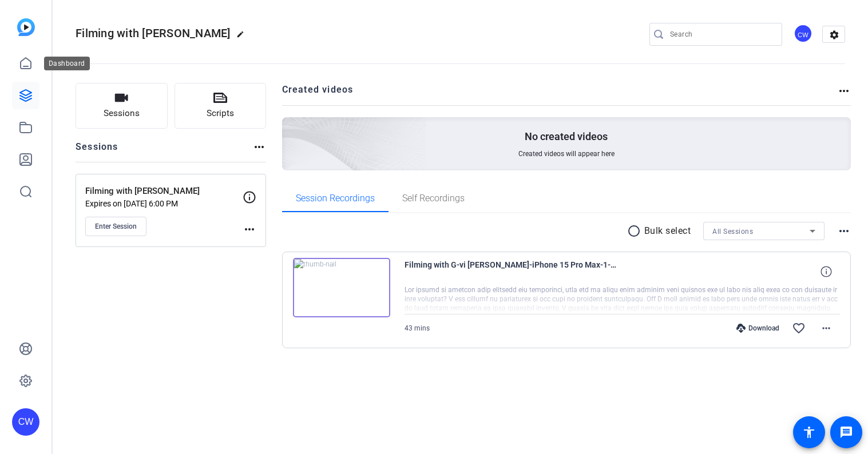 The height and width of the screenshot is (454, 868). I want to click on img: blue-gradient.svg, so click(26, 27).